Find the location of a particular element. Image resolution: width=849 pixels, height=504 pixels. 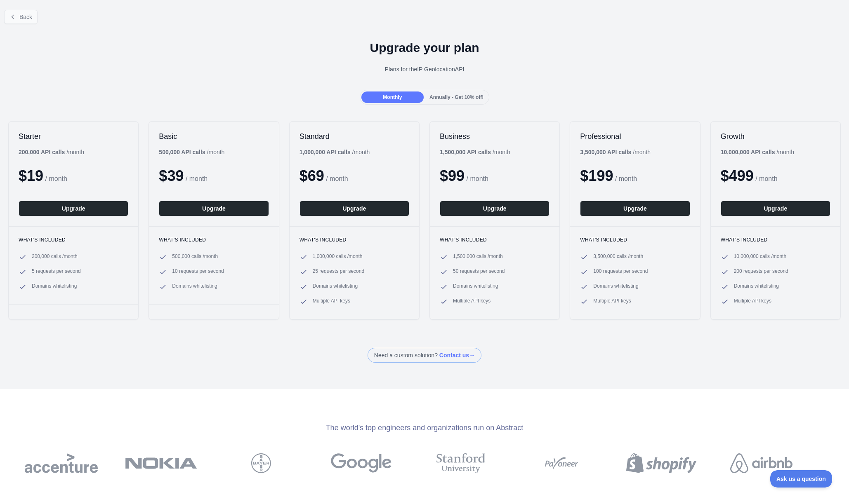

h2: Business is located at coordinates (495, 136).